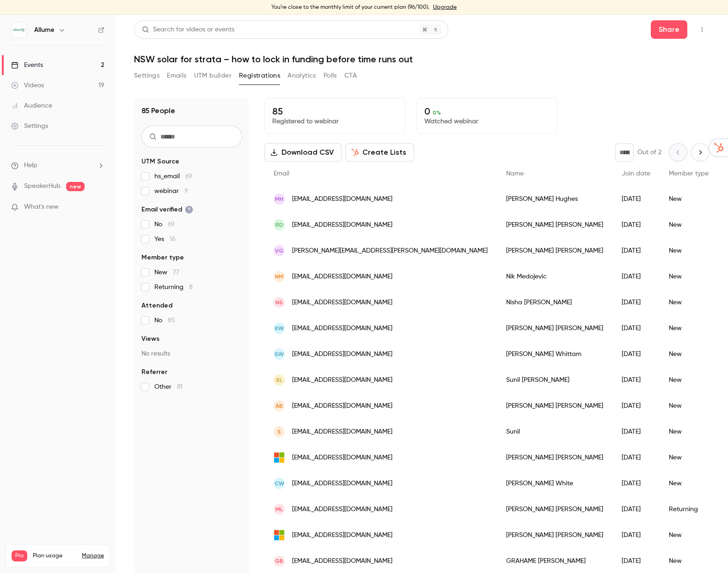  I want to click on span: NS, so click(280, 303).